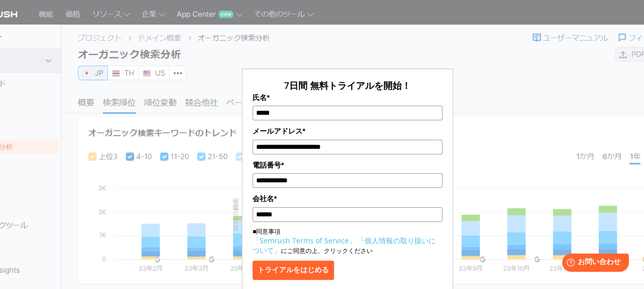 The width and height of the screenshot is (644, 289). I want to click on label: メールアドレス*, so click(348, 131).